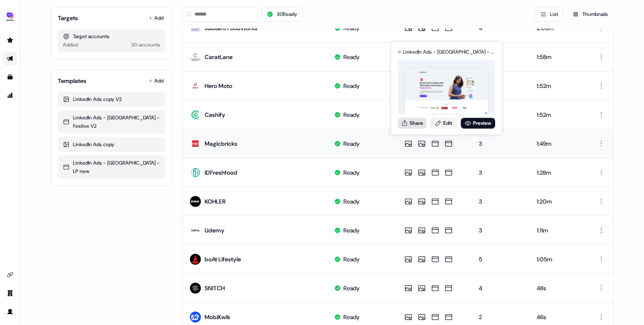  Describe the element at coordinates (558, 230) in the screenshot. I see `div: 1:11m` at that location.